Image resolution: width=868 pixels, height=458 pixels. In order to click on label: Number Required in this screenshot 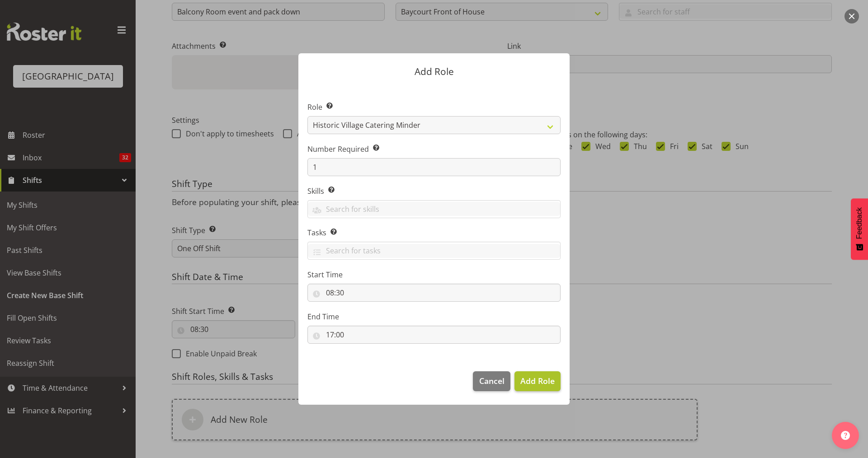, I will do `click(434, 149)`.